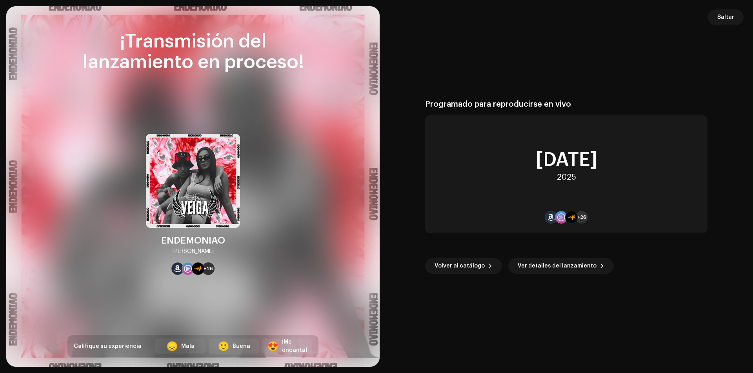 Image resolution: width=753 pixels, height=373 pixels. I want to click on div: ¡Transmisión del lanzamiento en proceso!, so click(193, 52).